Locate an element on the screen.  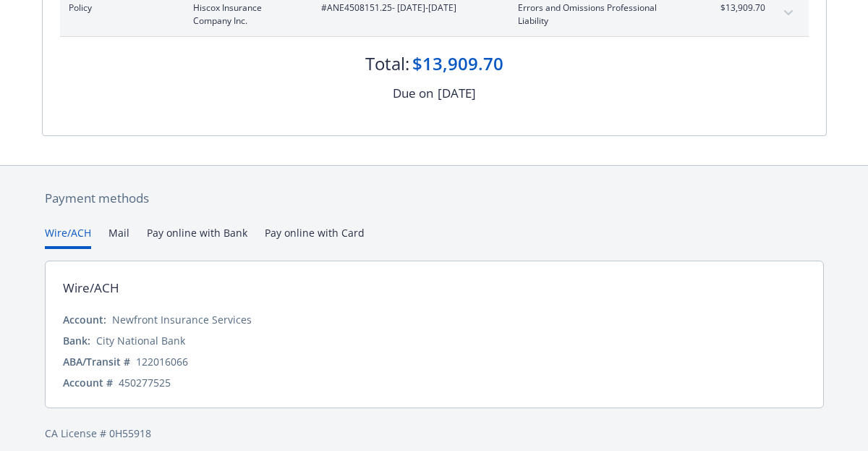
div: Payment methods is located at coordinates (434, 199).